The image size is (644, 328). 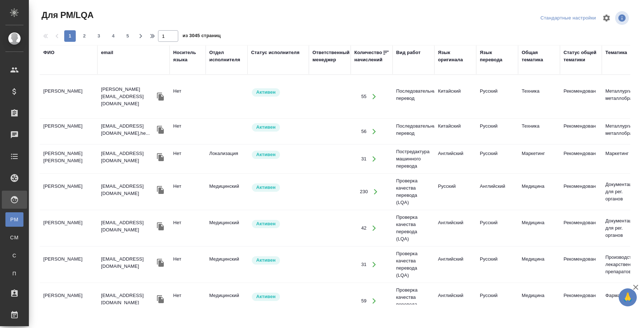 What do you see at coordinates (623, 265) in the screenshot?
I see `td: Производство лекарственных препаратов` at bounding box center [623, 265].